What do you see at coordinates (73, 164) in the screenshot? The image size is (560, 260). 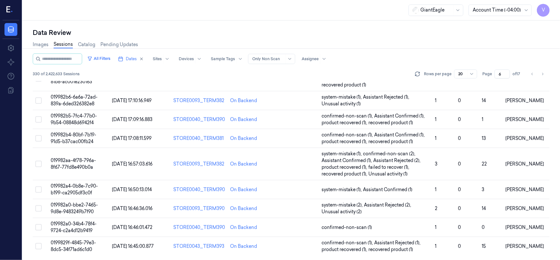 I see `span: 019982aa-4f78-796a-8f67-77fd8e490b0a` at bounding box center [73, 164].